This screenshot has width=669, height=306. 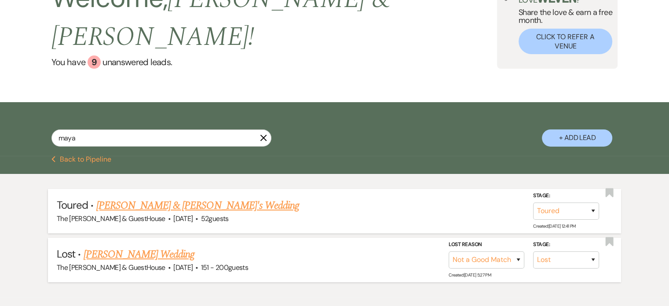 What do you see at coordinates (81, 159) in the screenshot?
I see `button: Back to Pipeline` at bounding box center [81, 159].